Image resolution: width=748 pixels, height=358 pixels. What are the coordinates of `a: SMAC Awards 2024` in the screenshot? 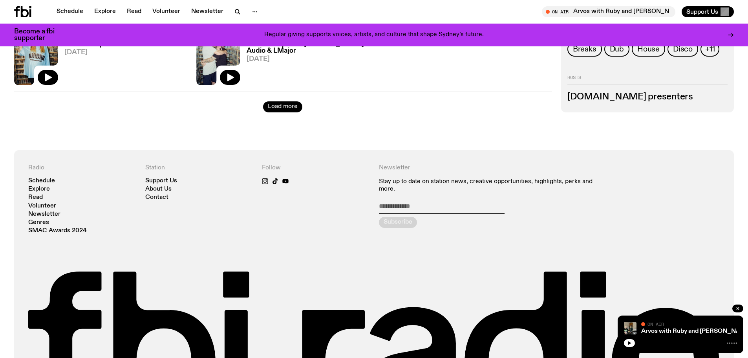 It's located at (57, 231).